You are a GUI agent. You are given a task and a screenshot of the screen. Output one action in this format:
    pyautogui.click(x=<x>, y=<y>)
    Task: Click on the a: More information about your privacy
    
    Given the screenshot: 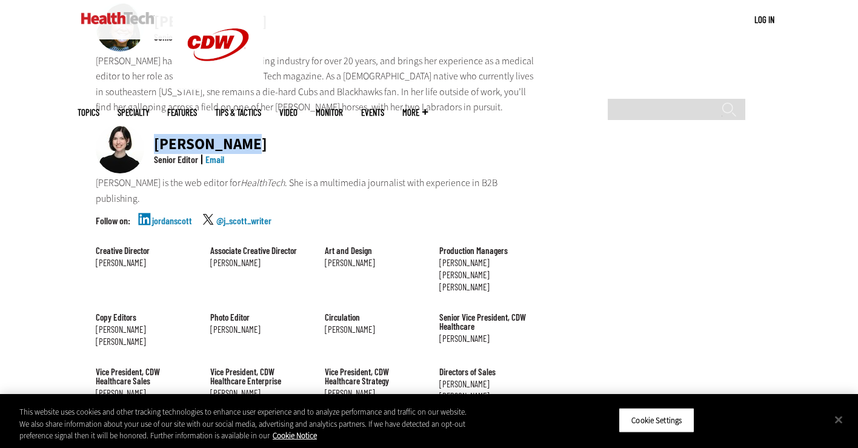 What is the action you would take?
    pyautogui.click(x=295, y=435)
    